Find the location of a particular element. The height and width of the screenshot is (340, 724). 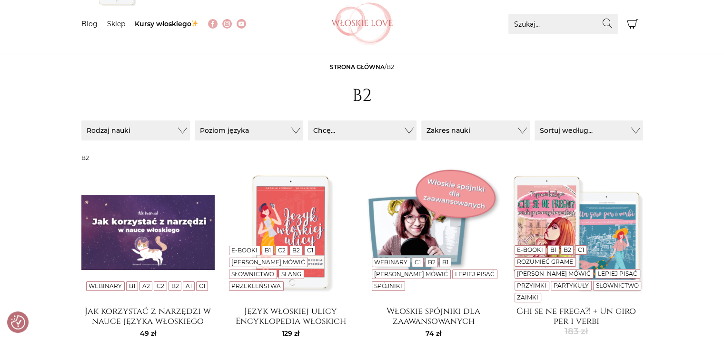

del: 183 is located at coordinates (576, 331).